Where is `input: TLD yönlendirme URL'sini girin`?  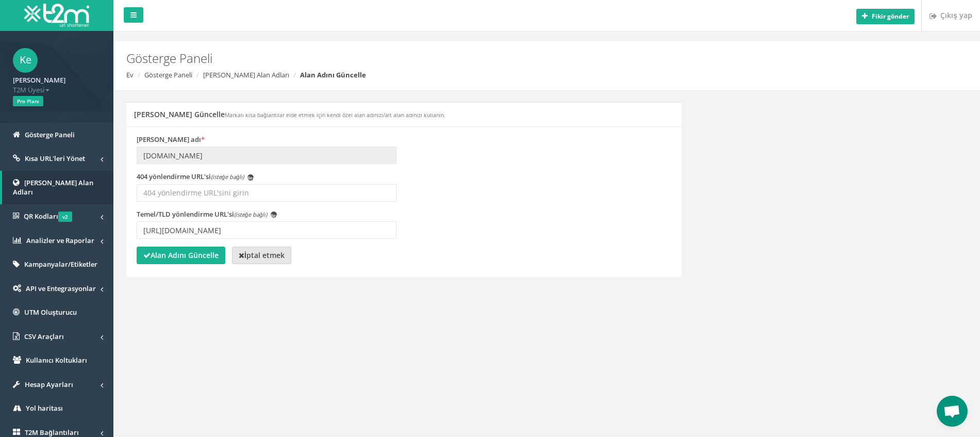
input: TLD yönlendirme URL'sini girin is located at coordinates (267, 230).